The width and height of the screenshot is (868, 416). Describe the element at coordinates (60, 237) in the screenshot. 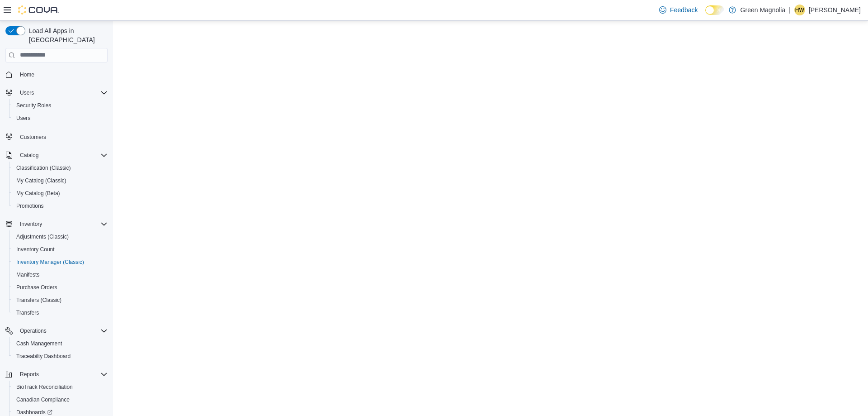

I see `button: Adjustments (Classic)` at that location.